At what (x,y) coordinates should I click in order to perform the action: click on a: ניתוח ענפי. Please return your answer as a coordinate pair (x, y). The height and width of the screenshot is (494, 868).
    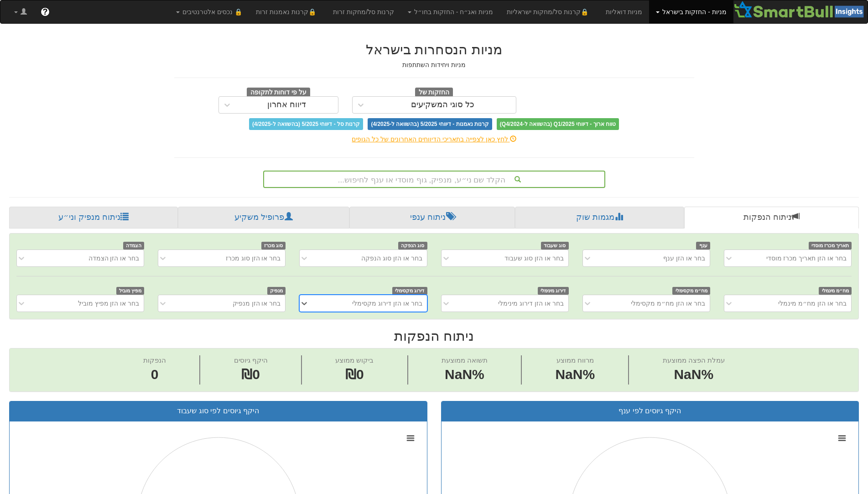
    Looking at the image, I should click on (432, 218).